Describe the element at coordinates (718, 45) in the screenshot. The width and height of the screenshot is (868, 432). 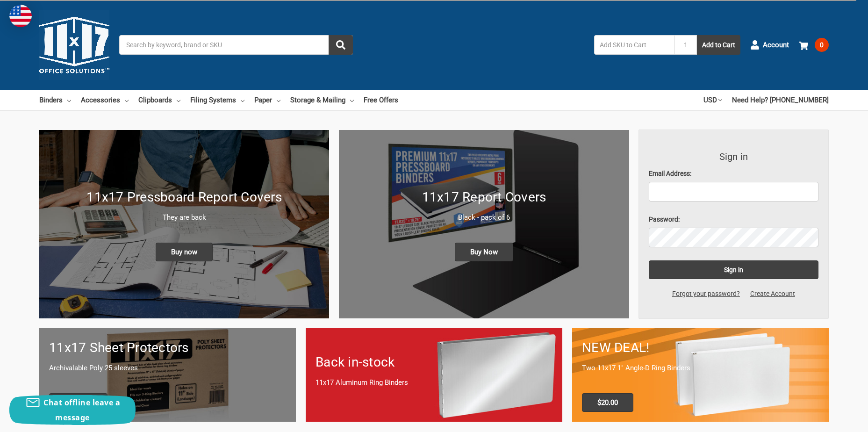
I see `button: Add to Cart` at that location.